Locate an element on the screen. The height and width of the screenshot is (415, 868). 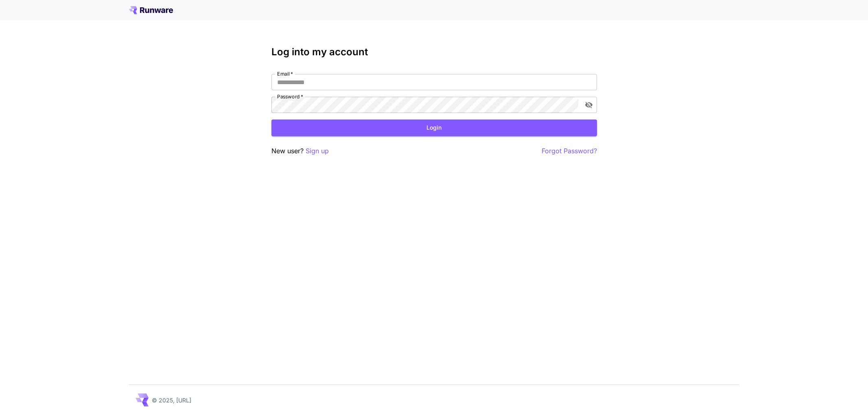
button: toggle password visibility is located at coordinates (589, 105).